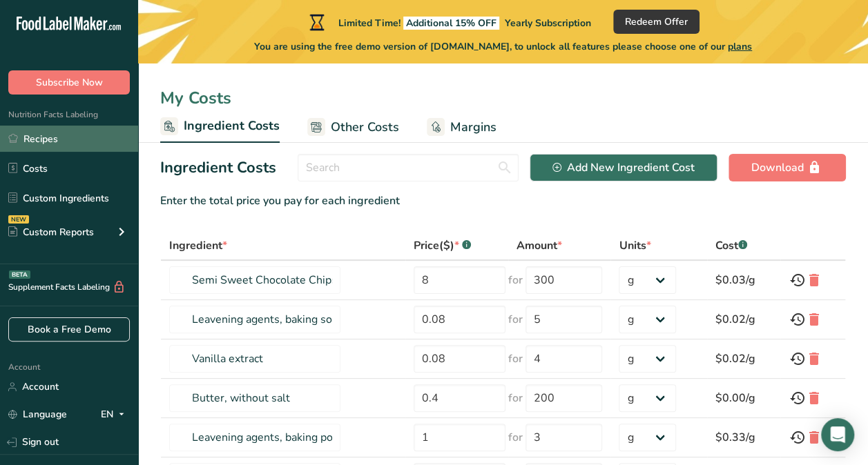 The height and width of the screenshot is (465, 868). Describe the element at coordinates (115, 415) in the screenshot. I see `div: EN` at that location.